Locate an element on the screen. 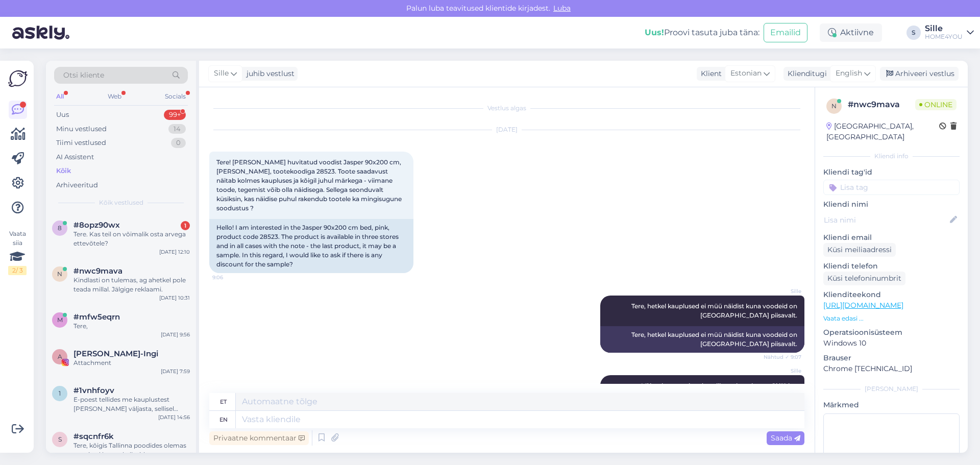 The image size is (980, 465). p: Windows 10 is located at coordinates (891, 343).